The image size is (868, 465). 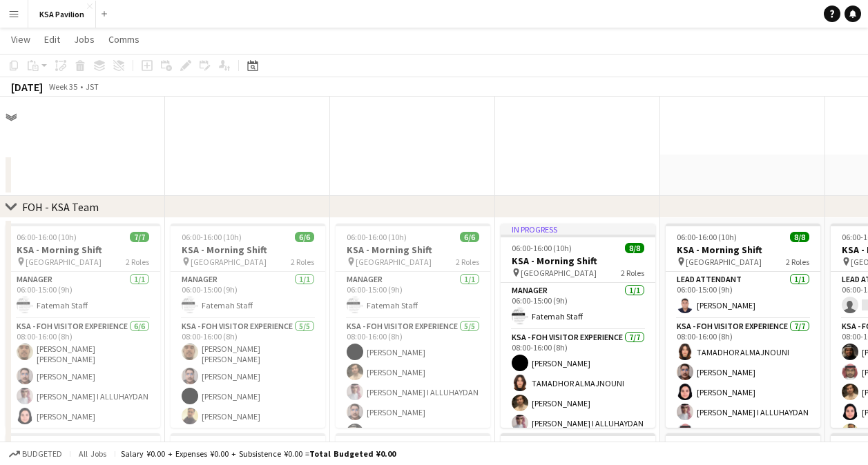 I want to click on span: View, so click(x=21, y=40).